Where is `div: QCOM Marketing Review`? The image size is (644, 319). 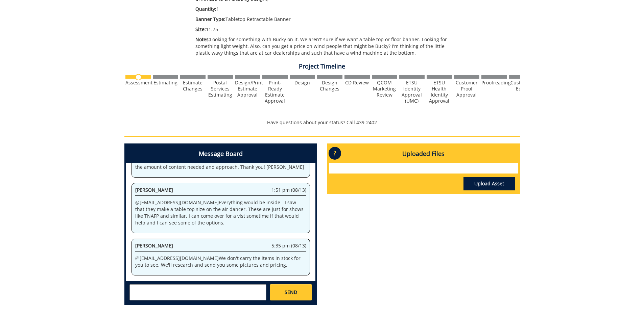 div: QCOM Marketing Review is located at coordinates (384, 89).